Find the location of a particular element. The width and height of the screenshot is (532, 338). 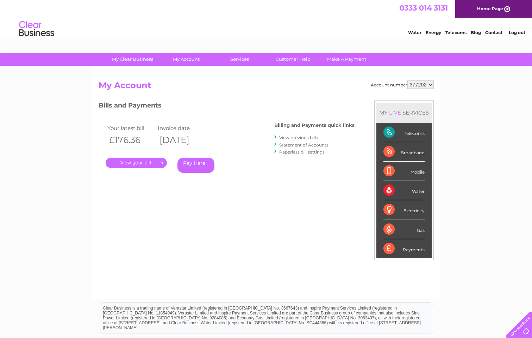

a: Contact is located at coordinates (493, 32).